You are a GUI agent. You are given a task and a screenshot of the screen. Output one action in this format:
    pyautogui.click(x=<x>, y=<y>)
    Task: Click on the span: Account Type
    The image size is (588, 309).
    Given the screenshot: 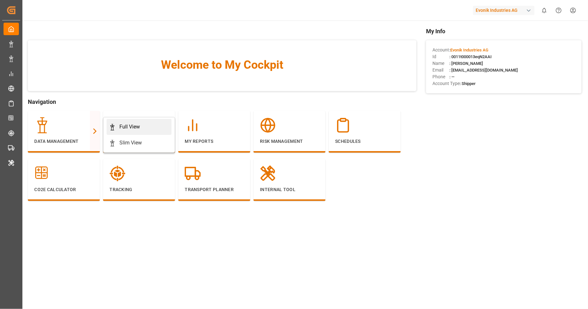 What is the action you would take?
    pyautogui.click(x=446, y=84)
    